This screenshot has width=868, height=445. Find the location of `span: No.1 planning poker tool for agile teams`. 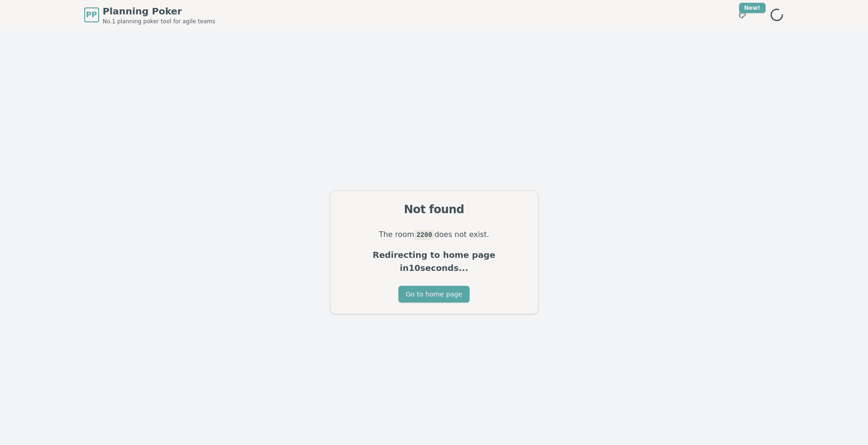

span: No.1 planning poker tool for agile teams is located at coordinates (159, 21).